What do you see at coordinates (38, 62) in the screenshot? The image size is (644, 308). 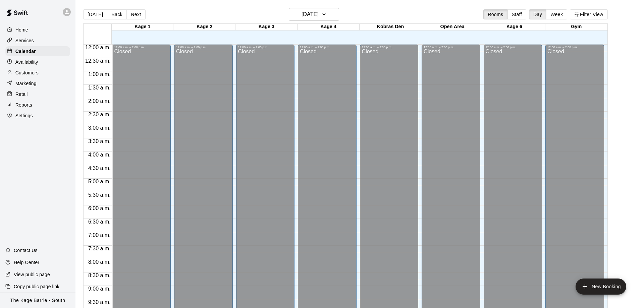 I see `a: Availability` at bounding box center [38, 62].